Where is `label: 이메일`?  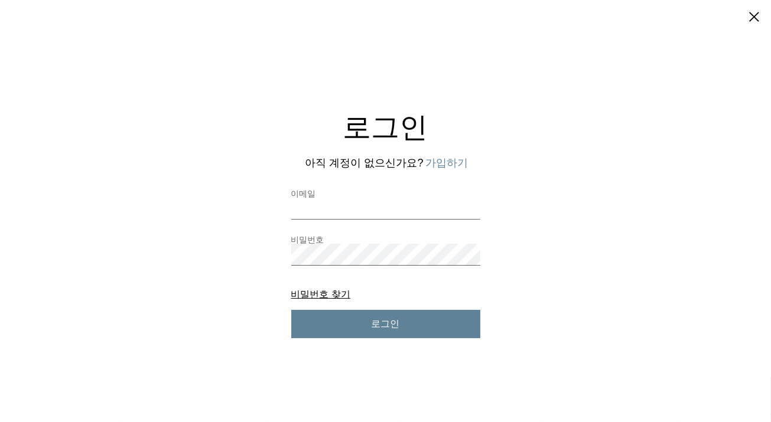 label: 이메일 is located at coordinates (386, 194).